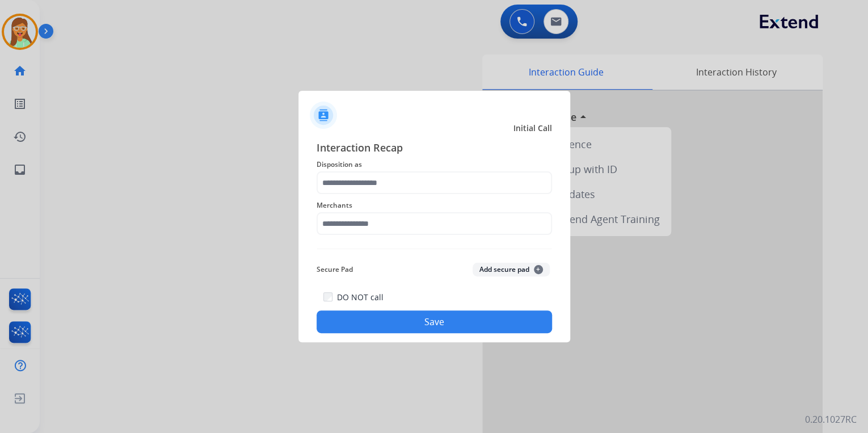  Describe the element at coordinates (511, 270) in the screenshot. I see `button: Add secure pad+` at that location.